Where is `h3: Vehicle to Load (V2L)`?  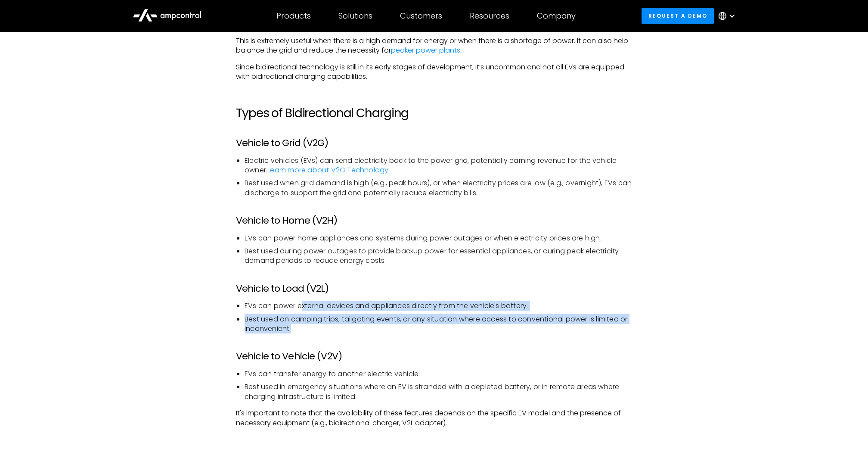
h3: Vehicle to Load (V2L) is located at coordinates (434, 288).